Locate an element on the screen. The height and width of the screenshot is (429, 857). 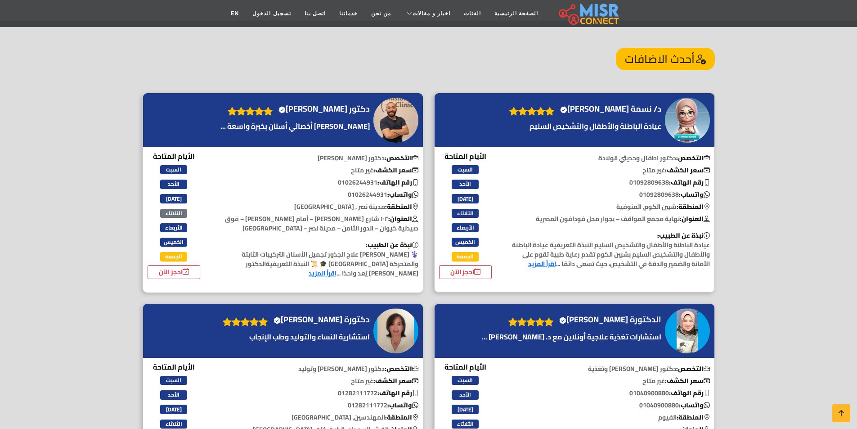
p: استشارية النساء والتوليد وطب الإنجاب is located at coordinates (295, 337).